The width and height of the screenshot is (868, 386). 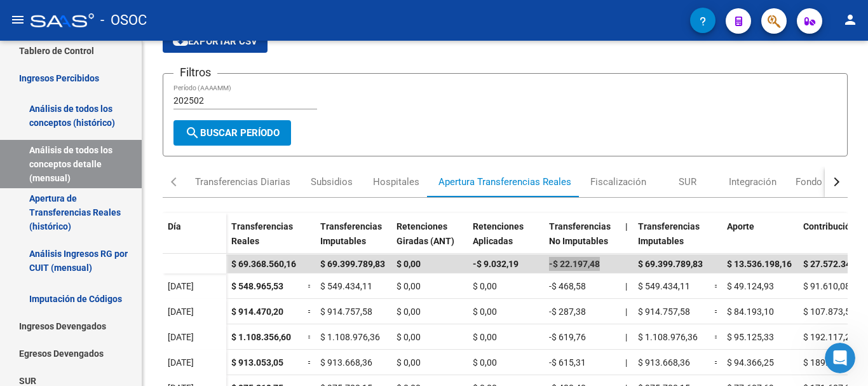 I want to click on span: Aporte, so click(x=740, y=226).